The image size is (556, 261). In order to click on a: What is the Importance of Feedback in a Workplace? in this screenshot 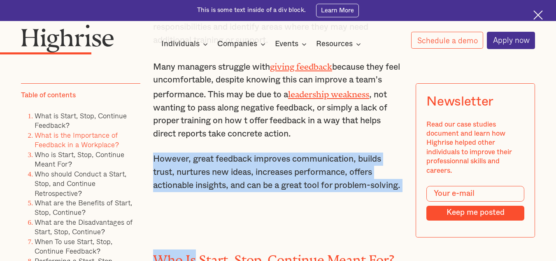, I will do `click(77, 140)`.